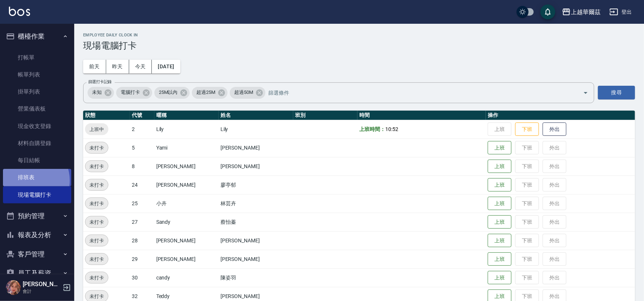 The image size is (644, 301). I want to click on td: 小卉, so click(186, 203).